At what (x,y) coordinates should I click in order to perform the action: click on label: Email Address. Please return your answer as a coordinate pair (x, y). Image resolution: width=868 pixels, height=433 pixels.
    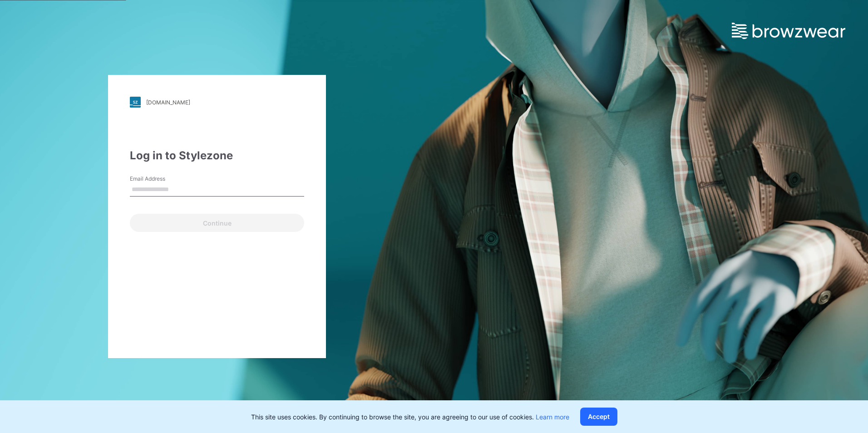
    Looking at the image, I should click on (161, 179).